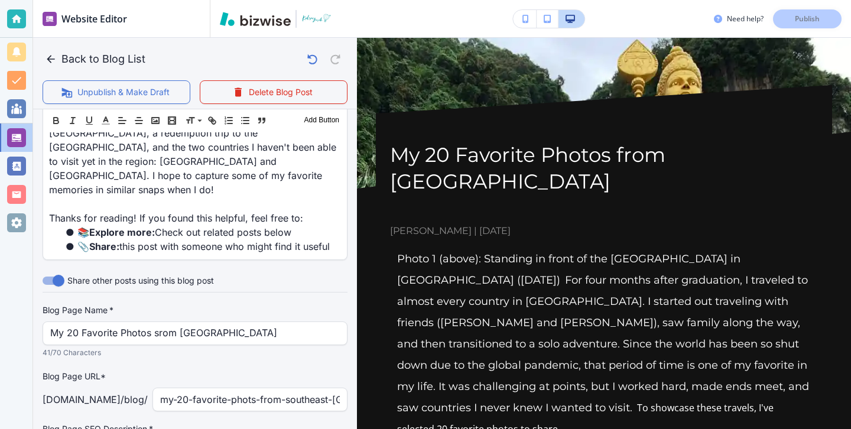  Describe the element at coordinates (255, 19) in the screenshot. I see `img: Bizwise Logo` at that location.